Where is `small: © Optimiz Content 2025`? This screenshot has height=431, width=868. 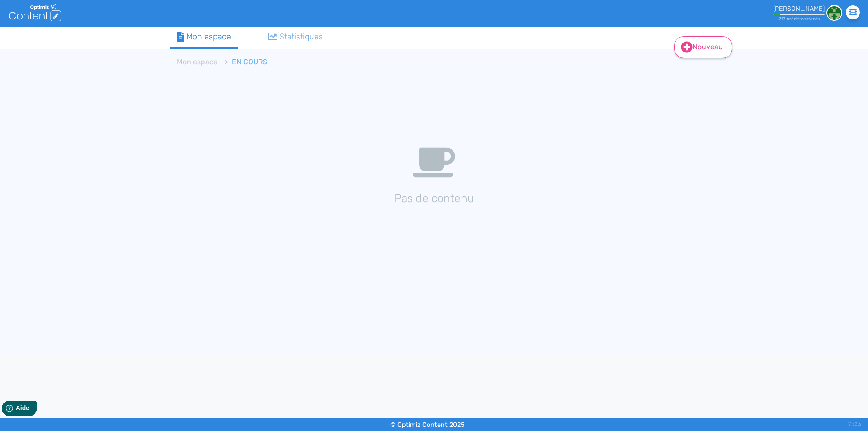
small: © Optimiz Content 2025 is located at coordinates (428, 425).